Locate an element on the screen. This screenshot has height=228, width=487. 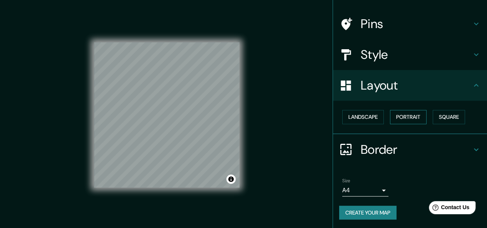
h4: Style is located at coordinates (416, 55).